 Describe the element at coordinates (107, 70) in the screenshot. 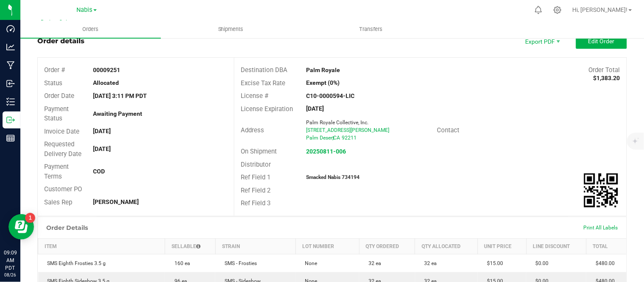

I see `strong: 00009251` at that location.